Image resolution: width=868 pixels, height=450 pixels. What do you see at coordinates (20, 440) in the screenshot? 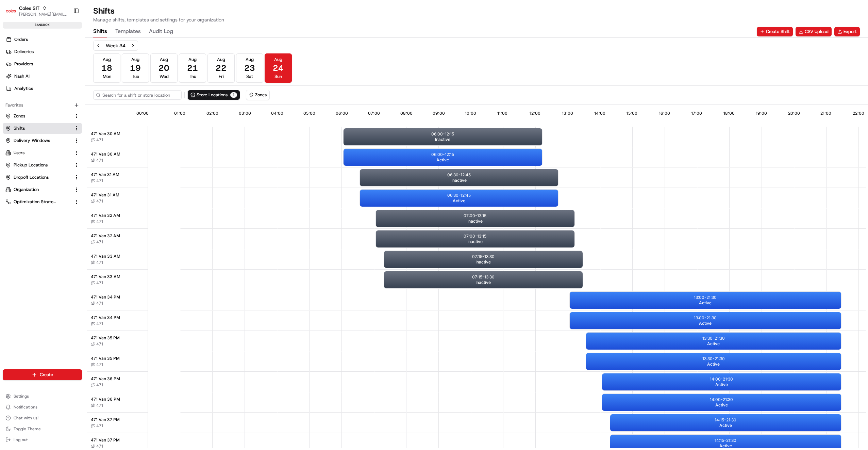
I see `span: Log out` at bounding box center [20, 440].